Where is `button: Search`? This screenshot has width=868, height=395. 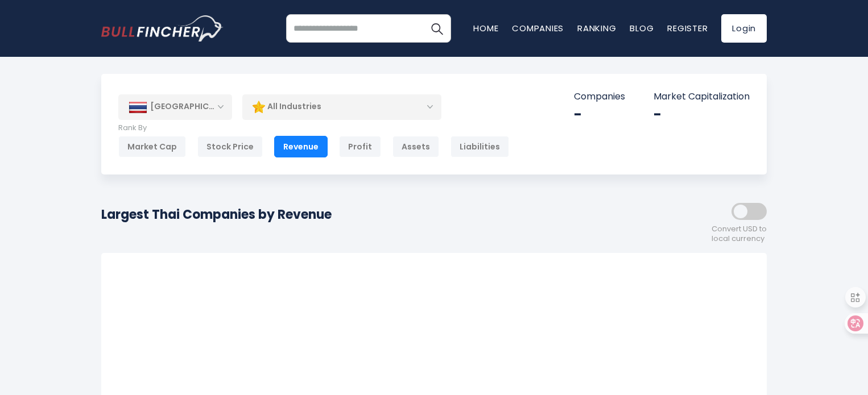
button: Search is located at coordinates (437, 28).